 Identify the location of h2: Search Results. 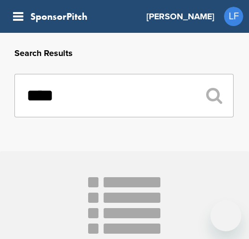
(124, 53).